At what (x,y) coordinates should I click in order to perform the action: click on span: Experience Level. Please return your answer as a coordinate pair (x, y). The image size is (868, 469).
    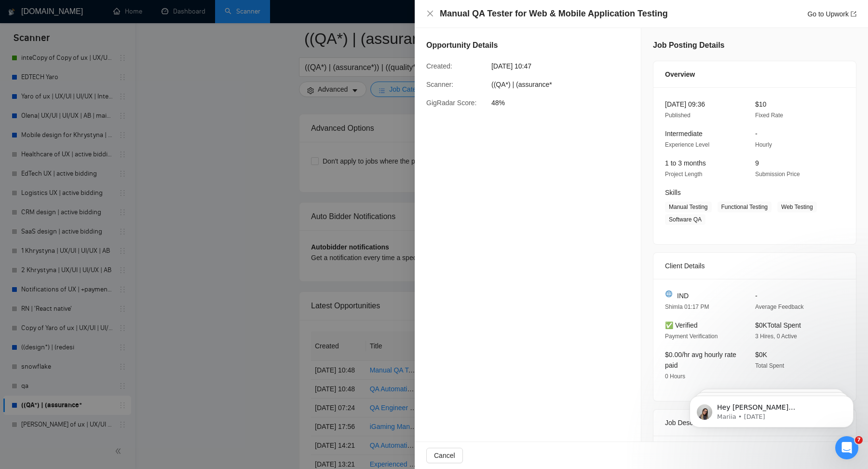
    Looking at the image, I should click on (687, 145).